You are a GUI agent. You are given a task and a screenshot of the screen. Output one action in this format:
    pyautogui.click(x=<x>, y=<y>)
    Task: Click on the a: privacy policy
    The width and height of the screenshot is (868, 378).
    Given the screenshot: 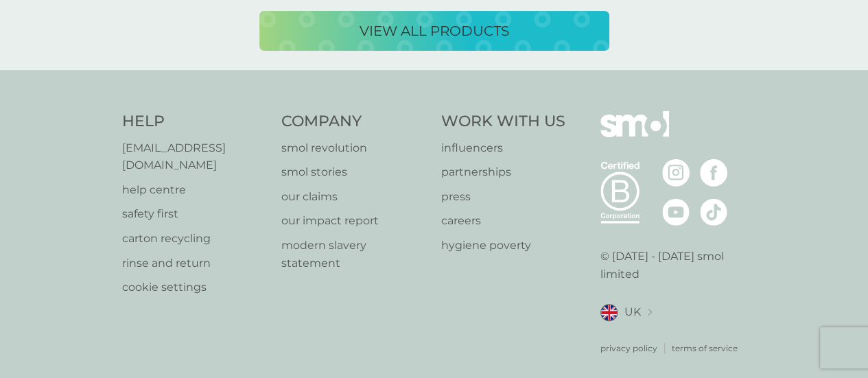 What is the action you would take?
    pyautogui.click(x=629, y=348)
    